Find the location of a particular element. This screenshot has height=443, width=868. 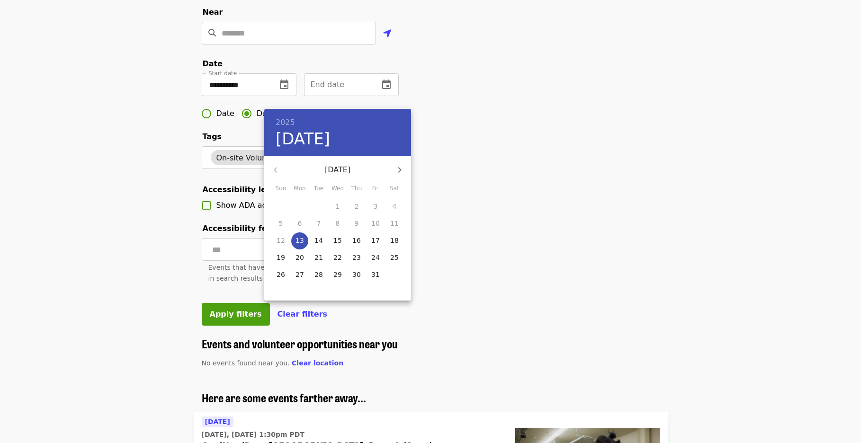

span: Tue is located at coordinates (318, 189).